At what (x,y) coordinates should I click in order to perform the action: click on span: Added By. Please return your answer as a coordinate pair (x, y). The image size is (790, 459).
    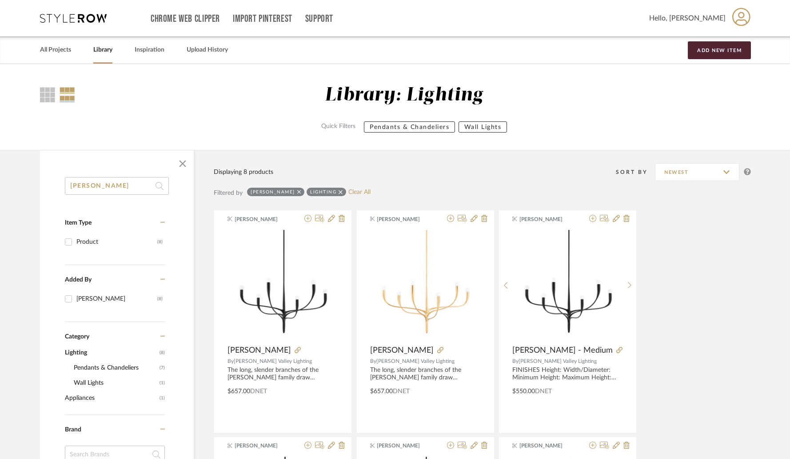
    Looking at the image, I should click on (78, 280).